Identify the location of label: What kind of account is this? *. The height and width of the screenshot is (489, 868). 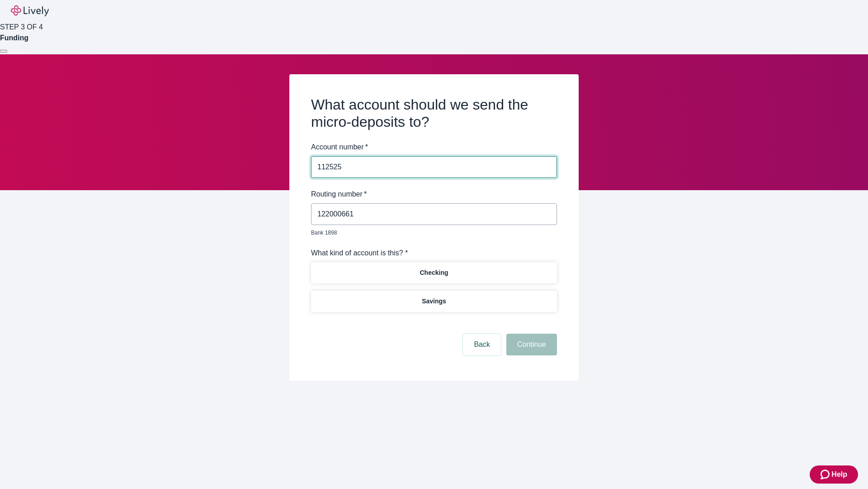
(360, 253).